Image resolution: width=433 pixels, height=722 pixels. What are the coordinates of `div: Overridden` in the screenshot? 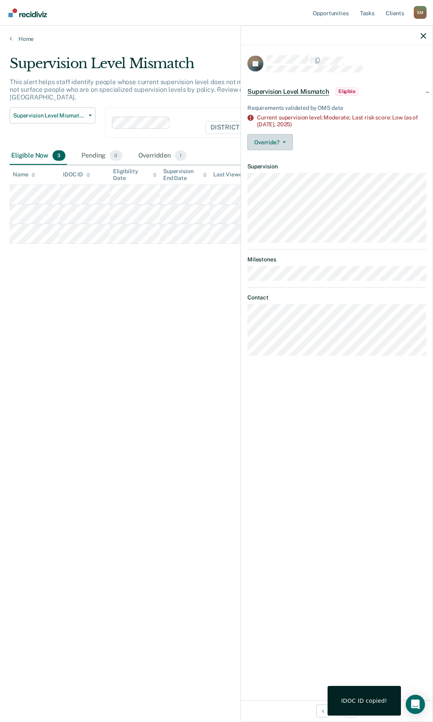 It's located at (162, 156).